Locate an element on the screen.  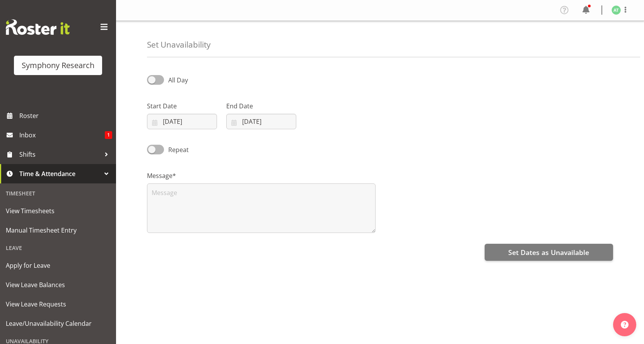
button: Set Dates as Unavailable is located at coordinates (549, 252).